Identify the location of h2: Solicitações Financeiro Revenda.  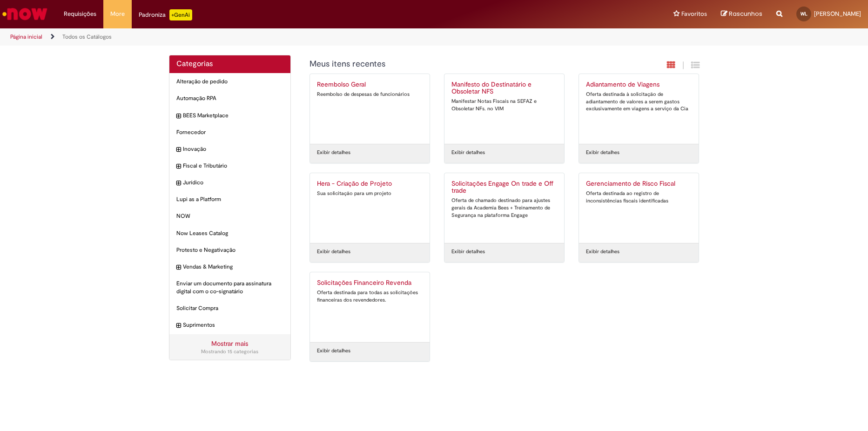
(370, 283).